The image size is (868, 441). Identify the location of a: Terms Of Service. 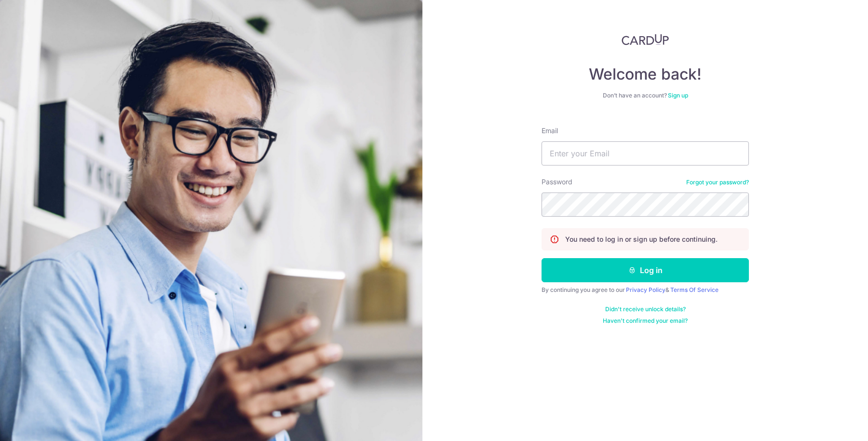
(695, 289).